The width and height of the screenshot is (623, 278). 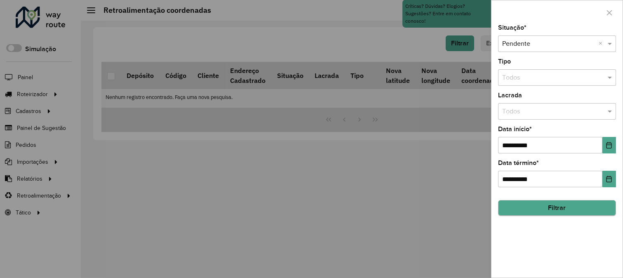 I want to click on label: Lacrada, so click(x=510, y=95).